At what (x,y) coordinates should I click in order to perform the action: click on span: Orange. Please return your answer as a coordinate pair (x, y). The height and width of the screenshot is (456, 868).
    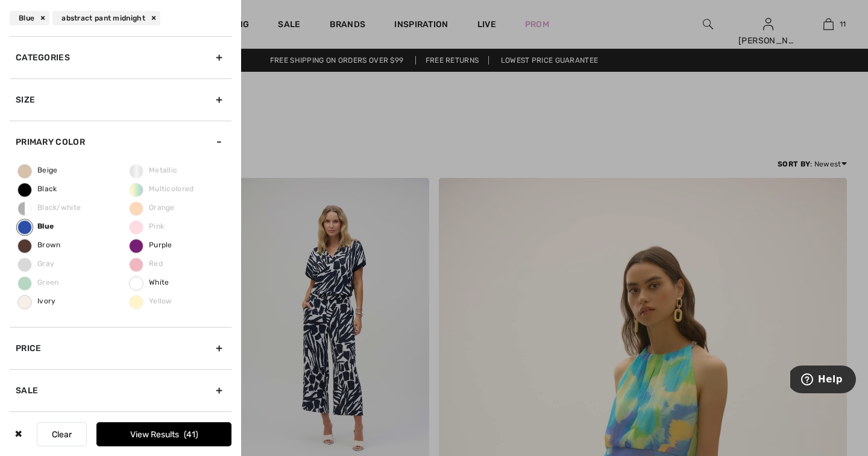
    Looking at the image, I should click on (152, 207).